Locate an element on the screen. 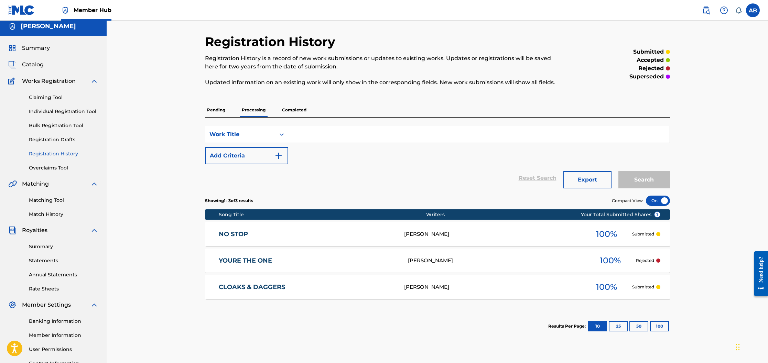  p: accepted is located at coordinates (650, 60).